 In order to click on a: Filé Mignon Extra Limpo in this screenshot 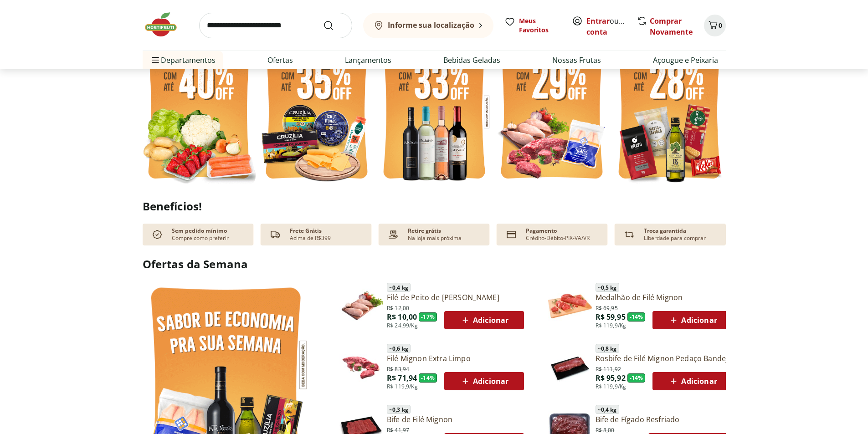, I will do `click(455, 359)`.